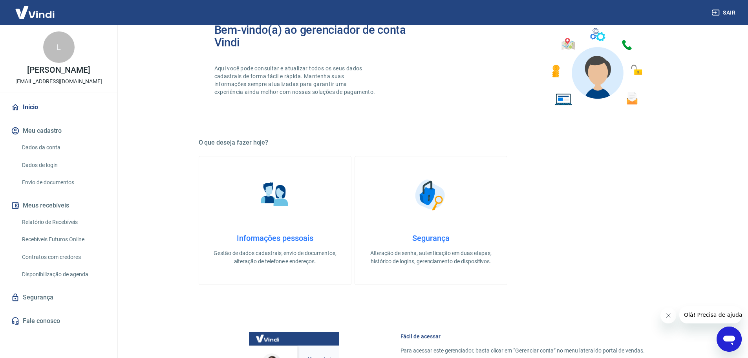 Image resolution: width=748 pixels, height=358 pixels. I want to click on a: Envio de documentos, so click(63, 182).